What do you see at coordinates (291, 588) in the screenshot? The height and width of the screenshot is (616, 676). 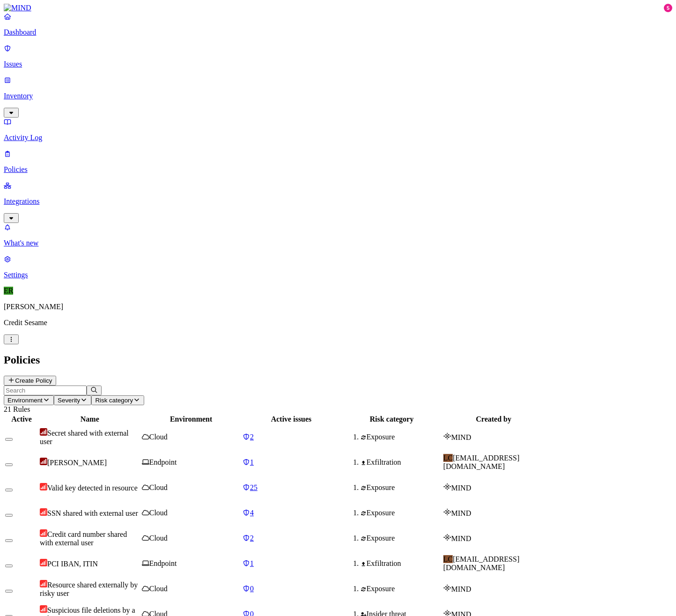 I see `a: 0` at bounding box center [291, 588].